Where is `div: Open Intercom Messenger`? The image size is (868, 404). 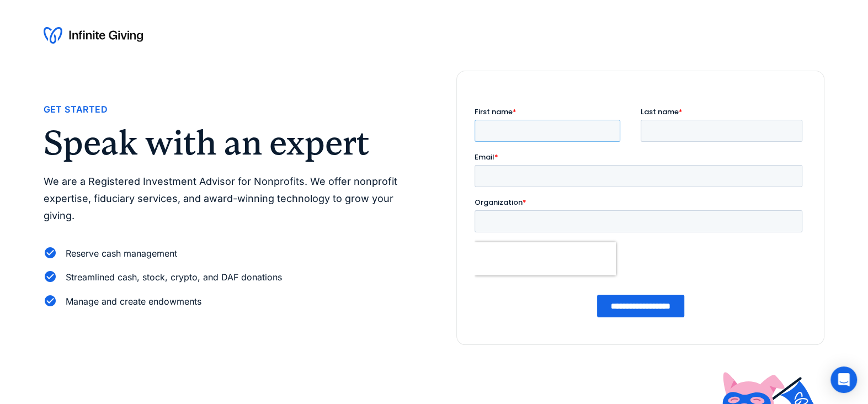
div: Open Intercom Messenger is located at coordinates (844, 380).